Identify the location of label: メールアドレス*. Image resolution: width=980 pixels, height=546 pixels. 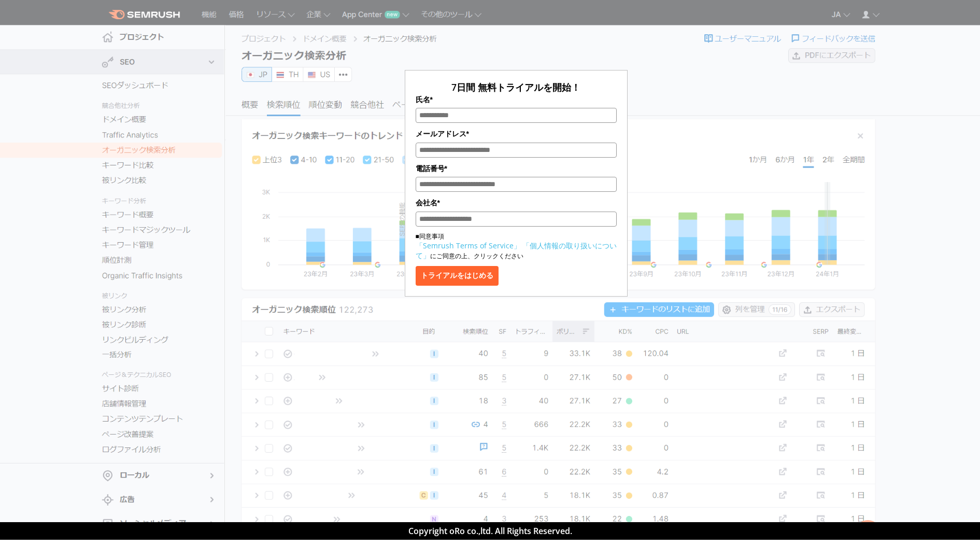
(516, 134).